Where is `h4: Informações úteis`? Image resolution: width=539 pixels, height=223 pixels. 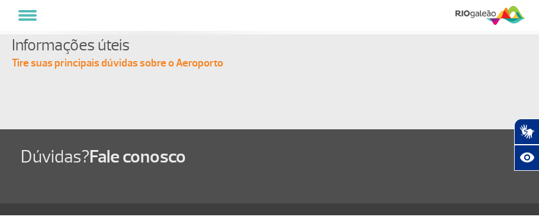 h4: Informações úteis is located at coordinates (275, 45).